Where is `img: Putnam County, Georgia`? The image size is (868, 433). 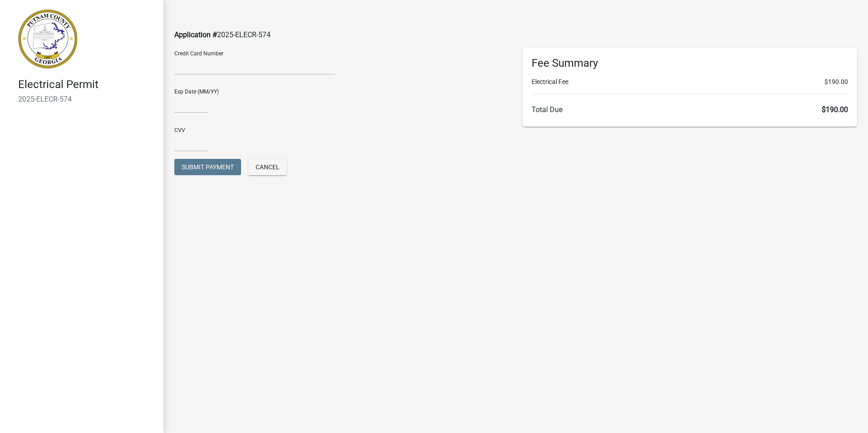
img: Putnam County, Georgia is located at coordinates (48, 39).